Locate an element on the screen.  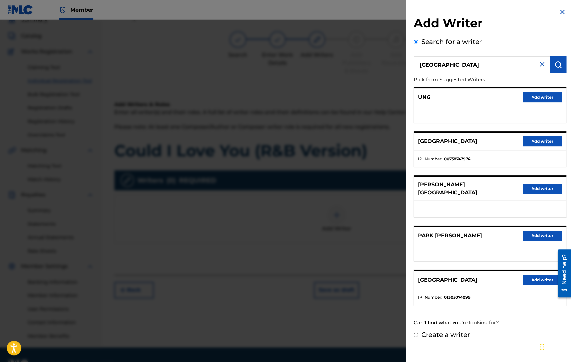
input: Search writer's name or IPI Number is located at coordinates (482, 65).